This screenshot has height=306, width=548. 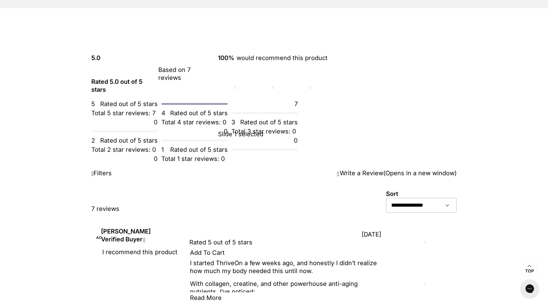 I want to click on div: Based on 7 reviews, so click(x=181, y=74).